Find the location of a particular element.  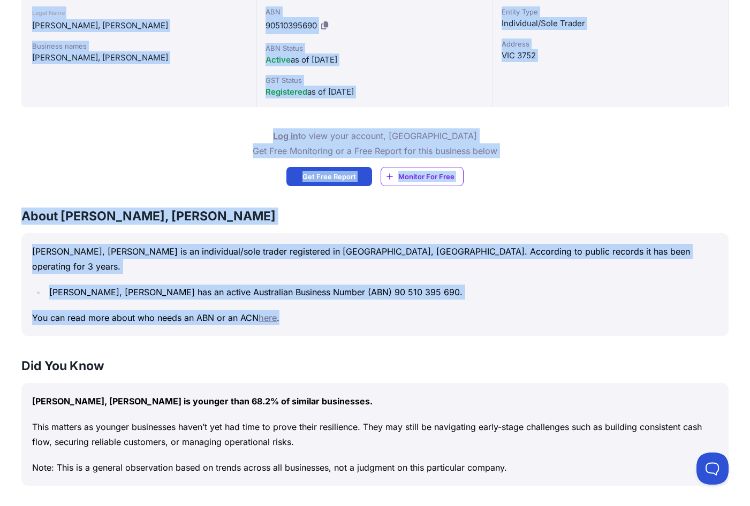

div: Entity Type is located at coordinates (610, 12).